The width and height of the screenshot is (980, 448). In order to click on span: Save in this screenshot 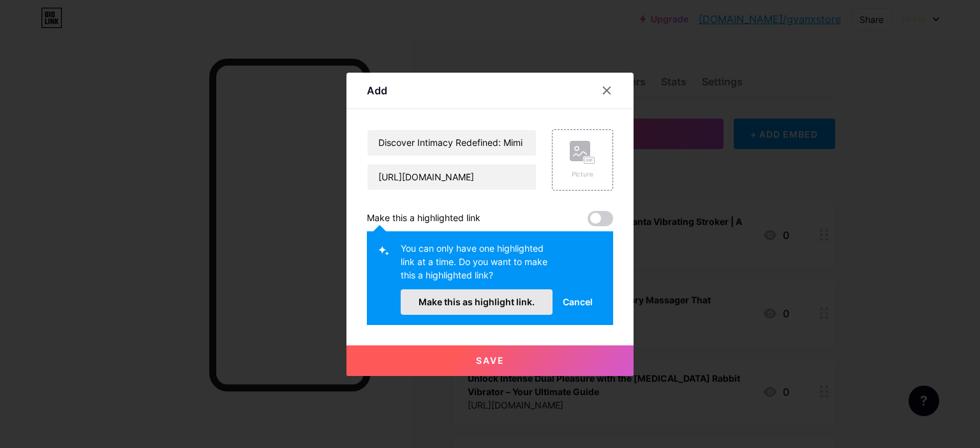, I will do `click(490, 360)`.